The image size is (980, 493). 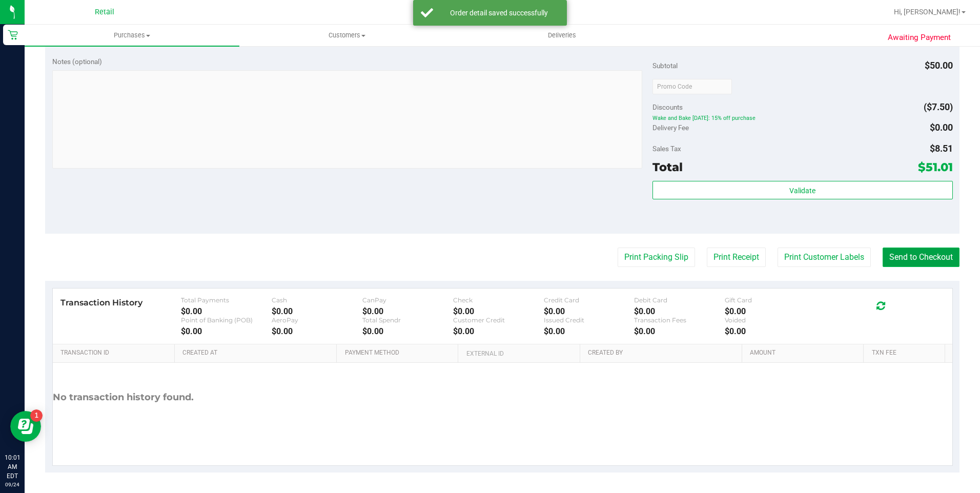 I want to click on span: Total, so click(x=667, y=167).